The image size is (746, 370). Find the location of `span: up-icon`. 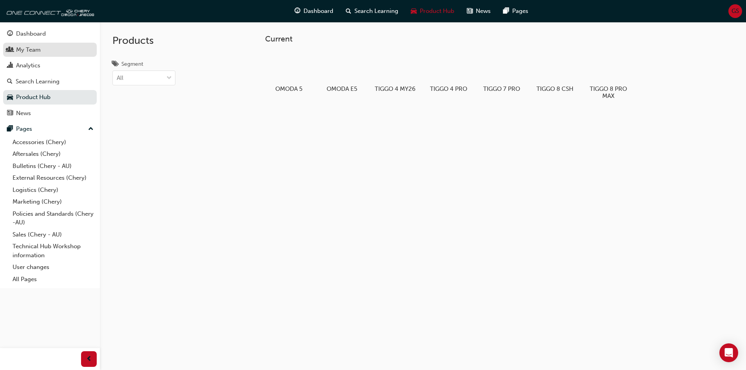

span: up-icon is located at coordinates (91, 129).